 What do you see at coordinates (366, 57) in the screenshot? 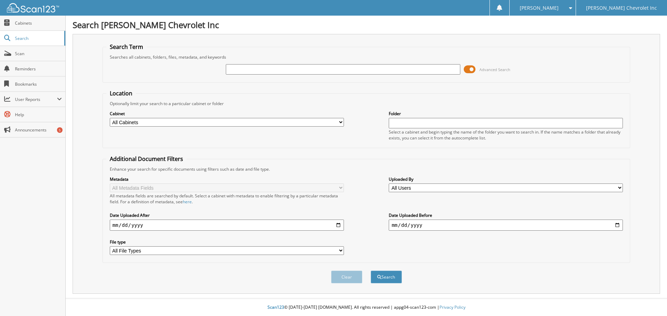
I see `div: Searches all cabinets, folders, files, metadata, and keywords` at bounding box center [366, 57].